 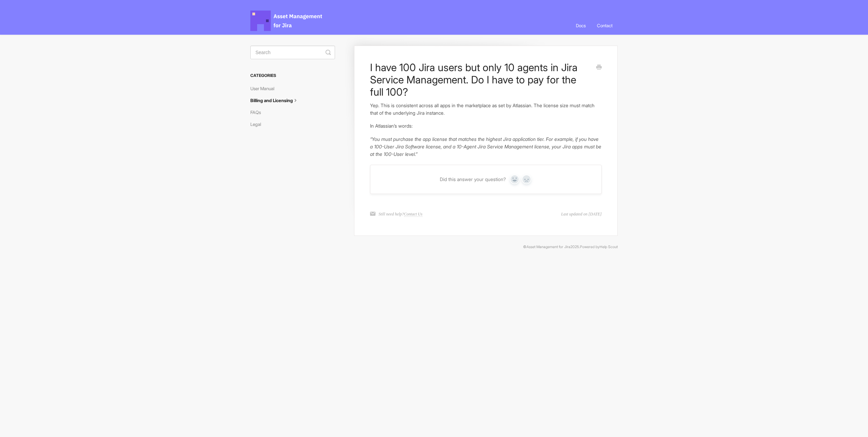 I want to click on a: Docs, so click(x=581, y=26).